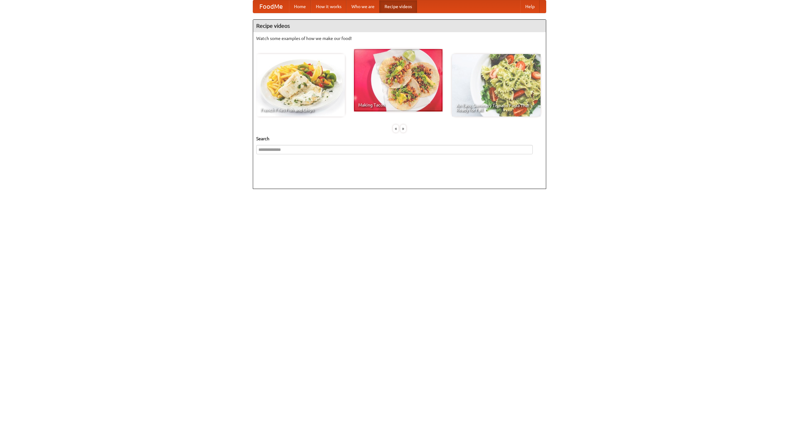  Describe the element at coordinates (271, 7) in the screenshot. I see `a: FoodMe` at that location.